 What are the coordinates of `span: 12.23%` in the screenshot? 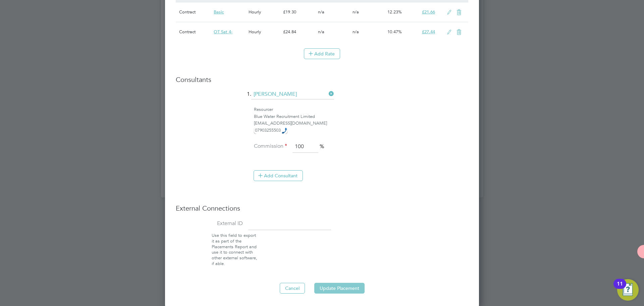 It's located at (395, 12).